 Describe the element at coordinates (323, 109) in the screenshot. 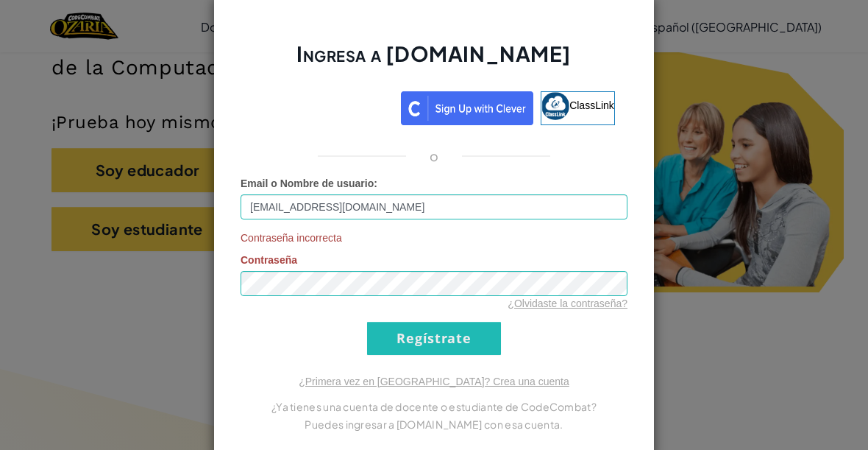

I see `a: Acceder con Google. Se abre en una pestaña nueva` at that location.